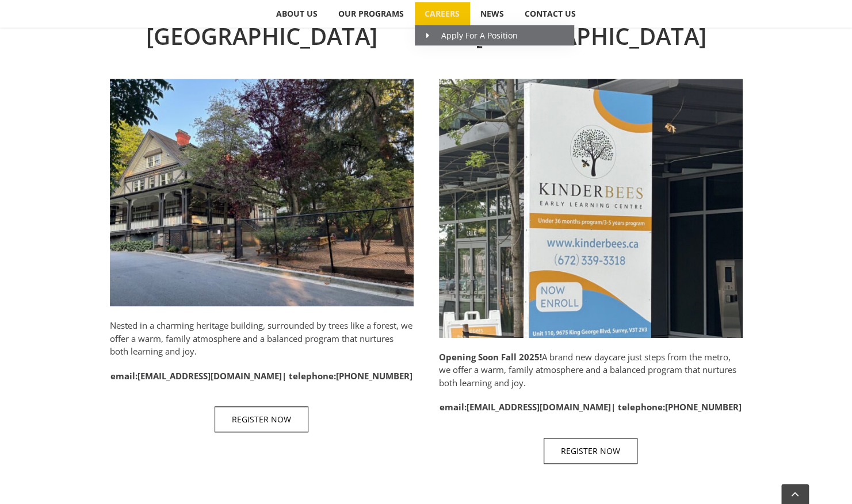 This screenshot has width=852, height=504. I want to click on p: Nested in a charming heritage building, surrounded by trees like a forest, we offer a warm, famil..., so click(262, 338).